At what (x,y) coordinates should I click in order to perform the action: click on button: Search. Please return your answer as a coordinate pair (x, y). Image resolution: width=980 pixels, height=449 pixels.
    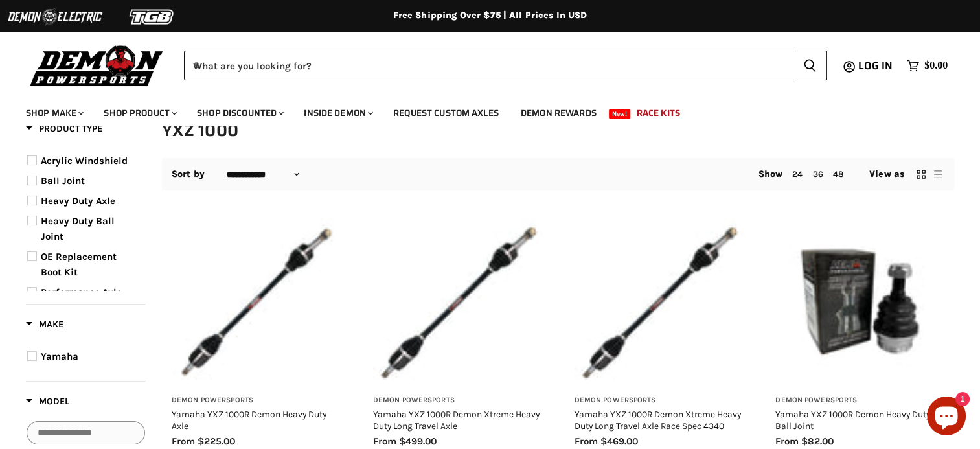
    Looking at the image, I should click on (810, 65).